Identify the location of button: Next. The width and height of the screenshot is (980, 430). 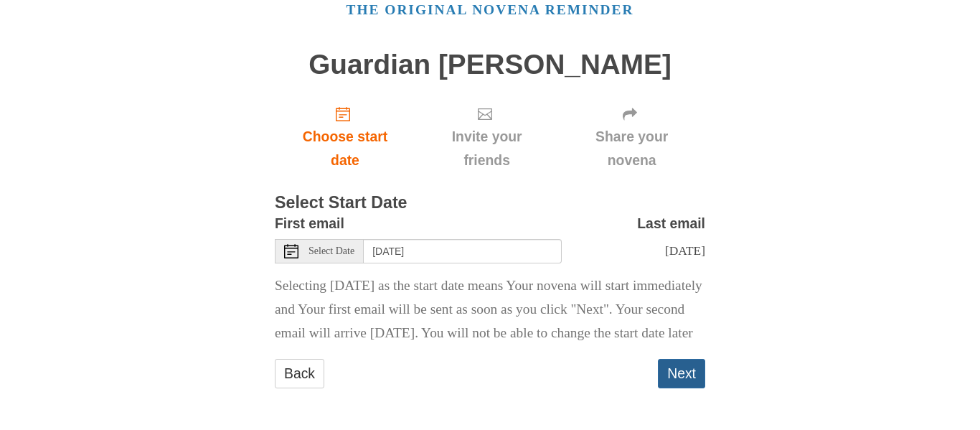
(682, 373).